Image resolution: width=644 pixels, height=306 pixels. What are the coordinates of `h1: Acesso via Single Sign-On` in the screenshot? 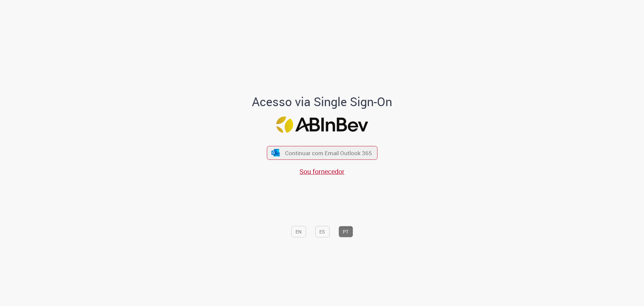 It's located at (322, 102).